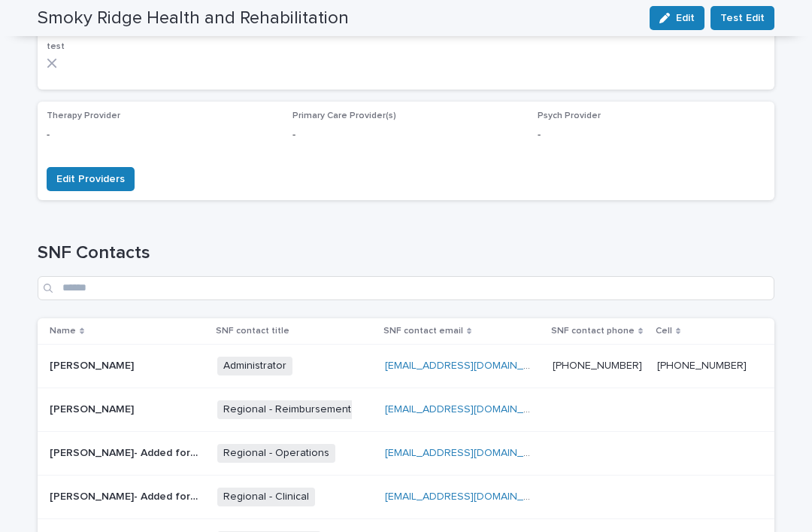 This screenshot has width=812, height=532. I want to click on span: Regional - Reimbursement, so click(287, 410).